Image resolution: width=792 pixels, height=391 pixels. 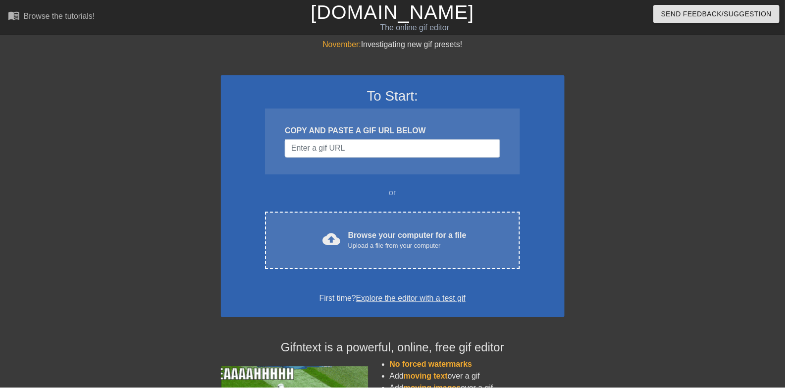 I want to click on div: Investigating new gif presets!, so click(x=396, y=45).